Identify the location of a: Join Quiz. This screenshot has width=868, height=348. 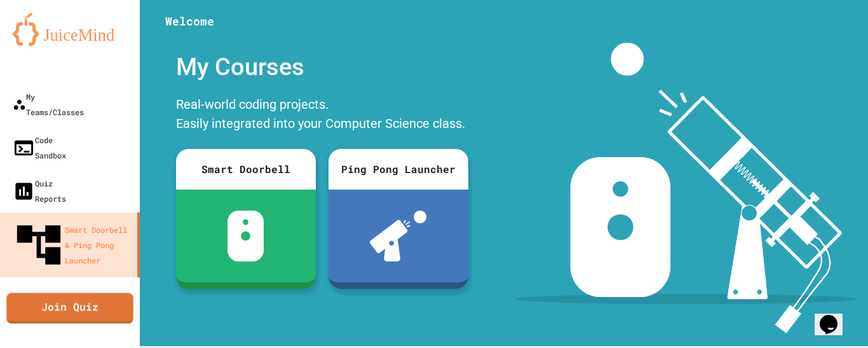
(70, 308).